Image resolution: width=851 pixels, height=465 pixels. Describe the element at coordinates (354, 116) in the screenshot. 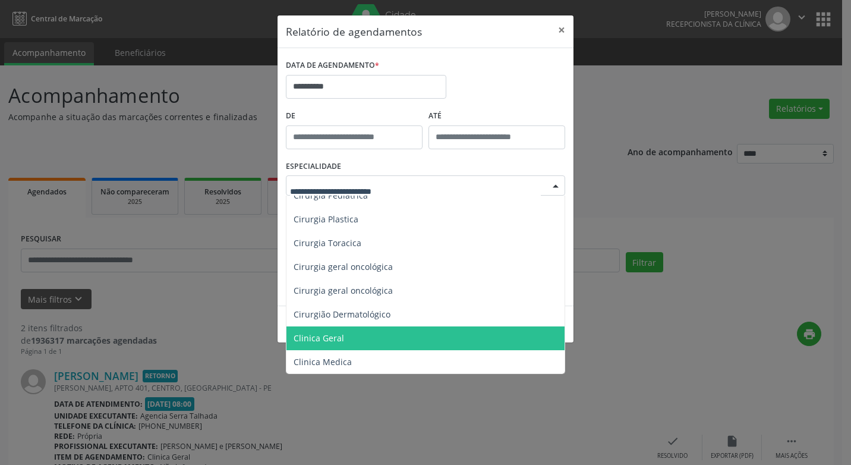

I see `label: De` at that location.